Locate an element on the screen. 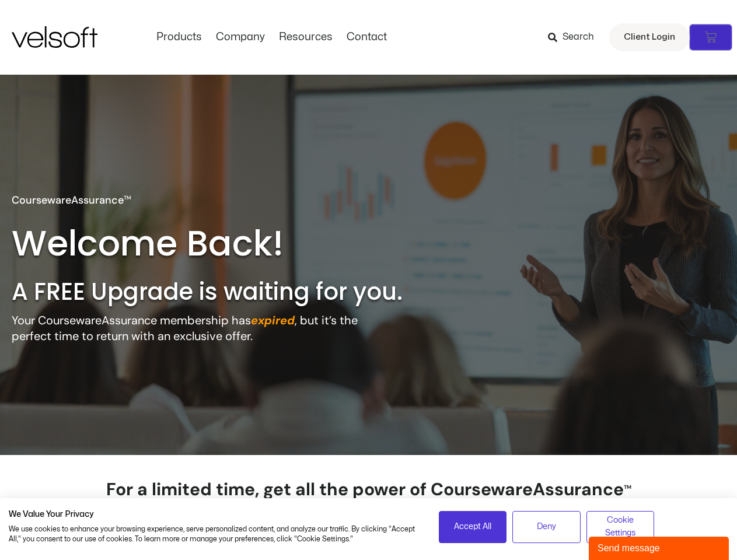  span: Accept All is located at coordinates (473, 527).